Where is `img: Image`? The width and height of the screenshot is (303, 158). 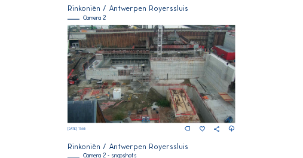
img: Image is located at coordinates (151, 74).